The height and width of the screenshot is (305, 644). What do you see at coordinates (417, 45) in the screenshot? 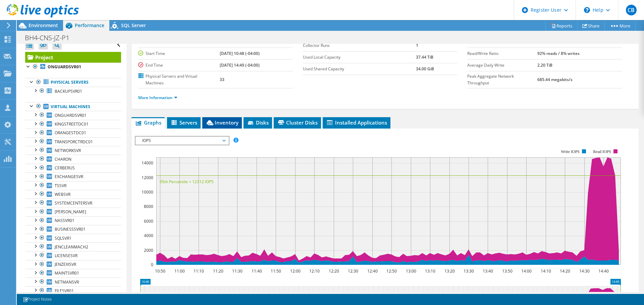
I see `b: 1` at bounding box center [417, 45].